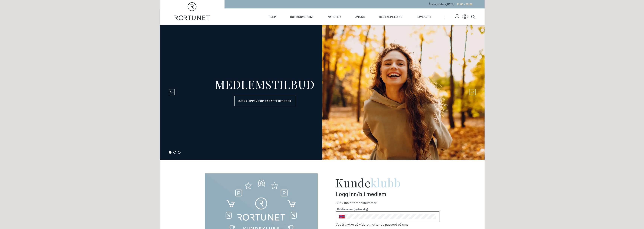 The width and height of the screenshot is (644, 229). I want to click on p: Ved å trykke gå videre mottar du passord på sms, so click(388, 224).